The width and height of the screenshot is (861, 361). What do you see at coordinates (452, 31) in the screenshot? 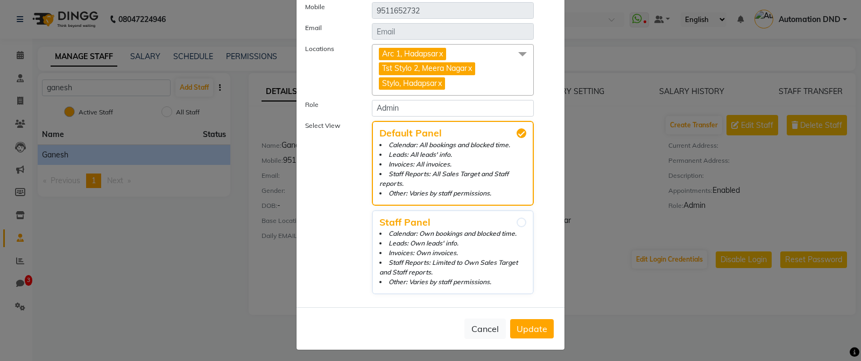
I see `input: Email` at bounding box center [452, 31].